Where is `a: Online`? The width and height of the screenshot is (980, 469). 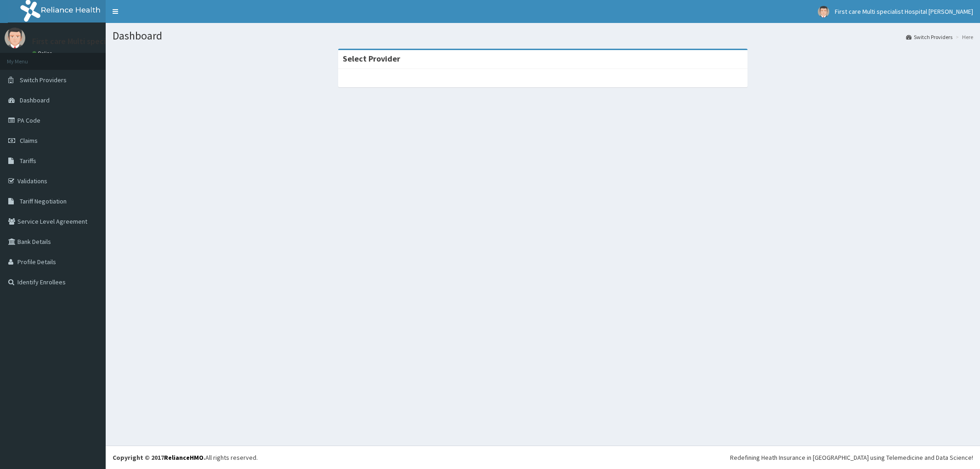 a: Online is located at coordinates (43, 53).